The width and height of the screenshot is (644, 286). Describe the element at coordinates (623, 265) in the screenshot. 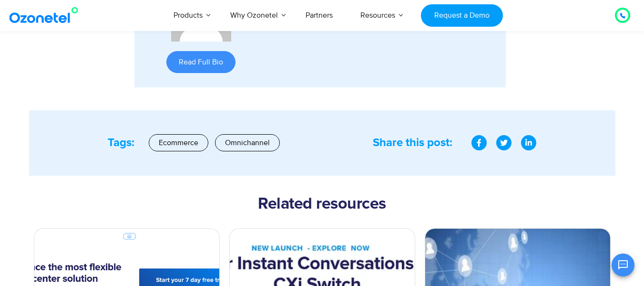

I see `button: Open chat` at that location.